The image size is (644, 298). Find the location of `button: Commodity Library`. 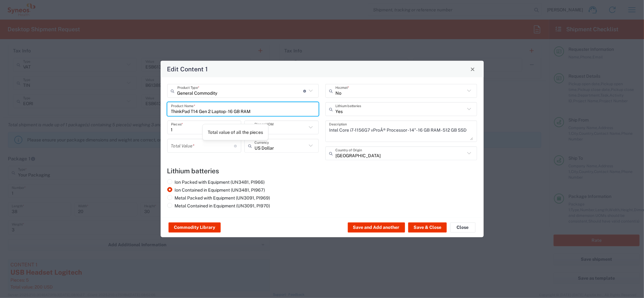

button: Commodity Library is located at coordinates (194, 228).